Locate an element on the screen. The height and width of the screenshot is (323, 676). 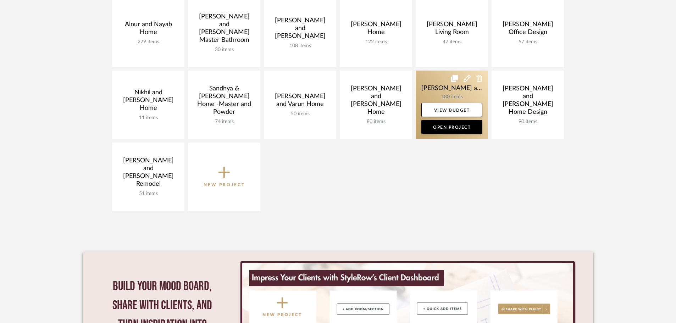
div: 74 items is located at coordinates (224, 122).